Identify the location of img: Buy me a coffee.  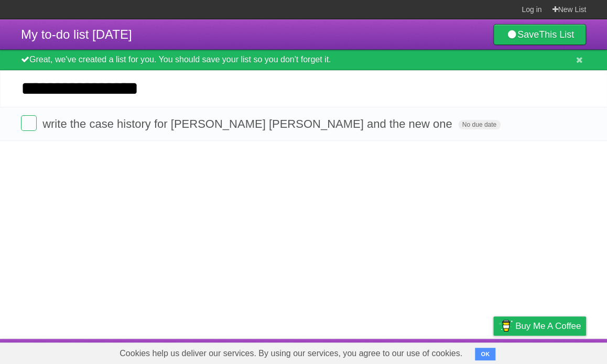
(505, 326).